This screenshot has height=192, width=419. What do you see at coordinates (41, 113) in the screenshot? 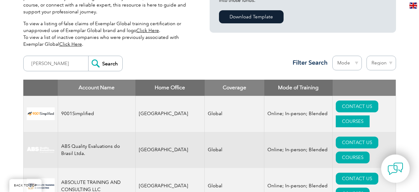
I see `img: 37c9c059-616f-eb11-a812-002248153038-logo.png` at bounding box center [41, 113].